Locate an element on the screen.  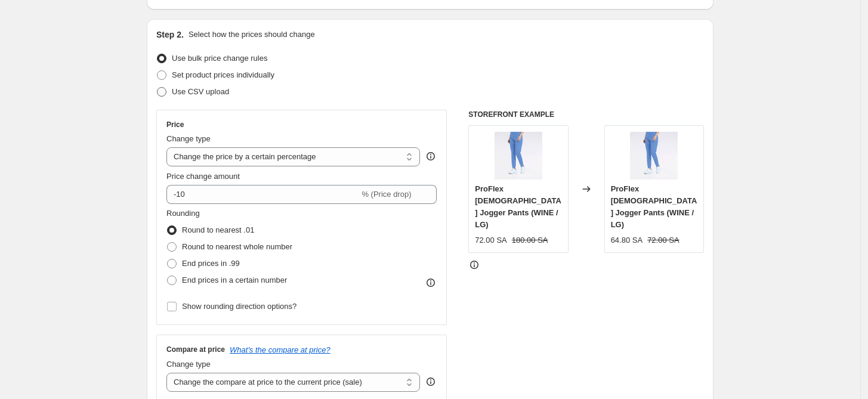
span: Use CSV upload is located at coordinates (200, 91).